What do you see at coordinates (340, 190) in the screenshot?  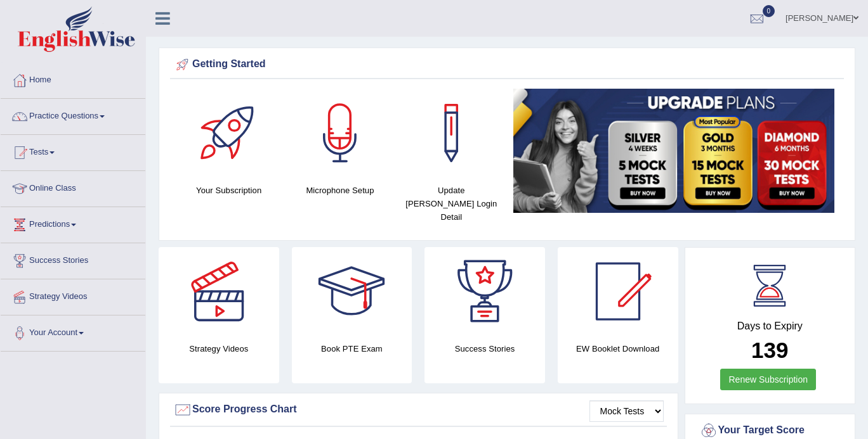 I see `h4: Microphone Setup` at bounding box center [340, 190].